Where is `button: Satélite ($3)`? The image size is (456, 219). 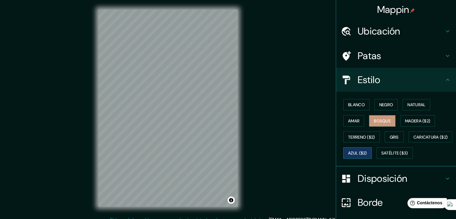 button: Satélite ($3) is located at coordinates (395, 153).